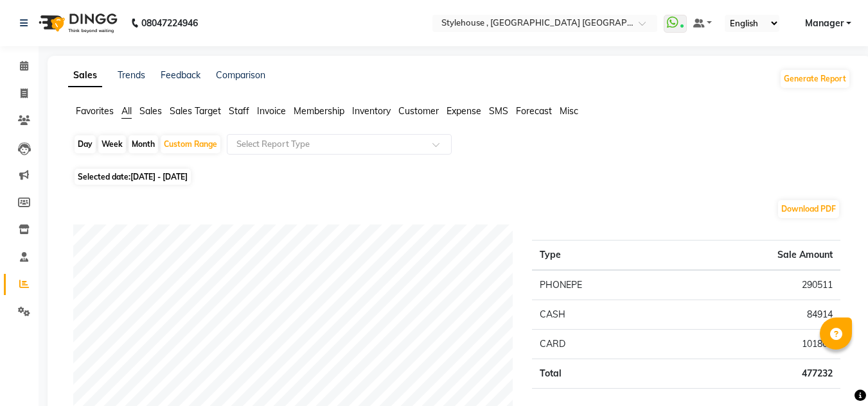 This screenshot has width=868, height=406. What do you see at coordinates (602, 345) in the screenshot?
I see `td: CARD` at bounding box center [602, 345].